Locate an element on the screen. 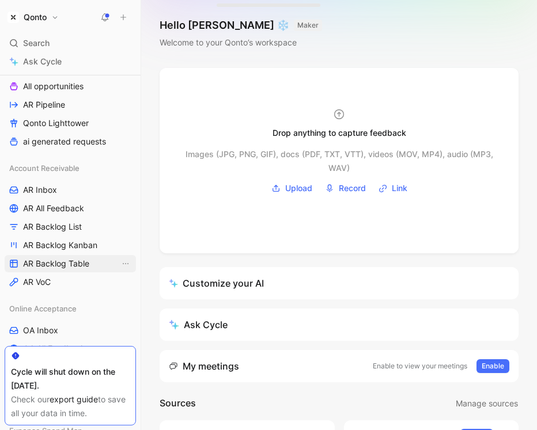 The width and height of the screenshot is (537, 430). span: OA All Feedback is located at coordinates (54, 349).